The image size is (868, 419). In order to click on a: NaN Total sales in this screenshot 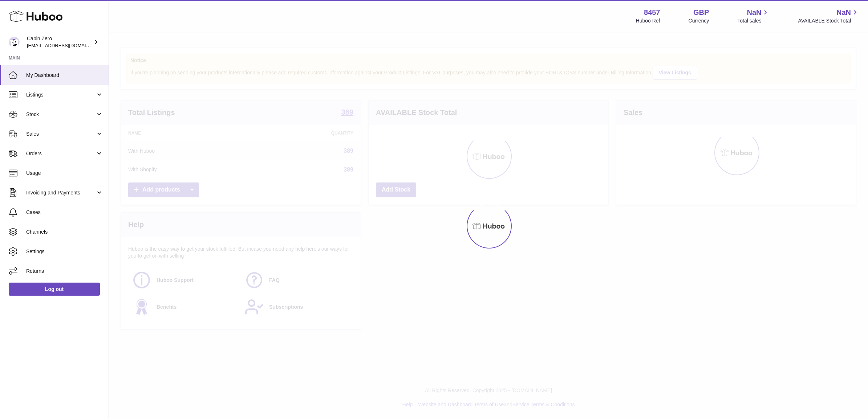, I will do `click(753, 16)`.